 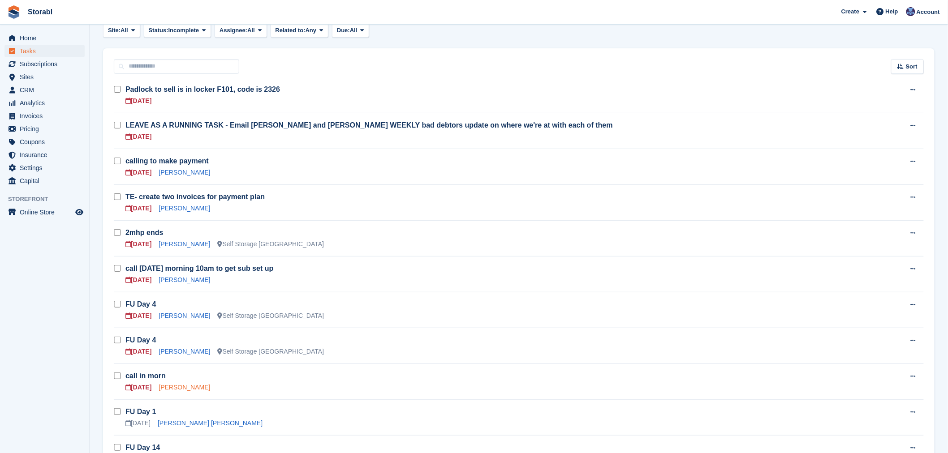 What do you see at coordinates (114, 30) in the screenshot?
I see `span: Site:` at bounding box center [114, 30].